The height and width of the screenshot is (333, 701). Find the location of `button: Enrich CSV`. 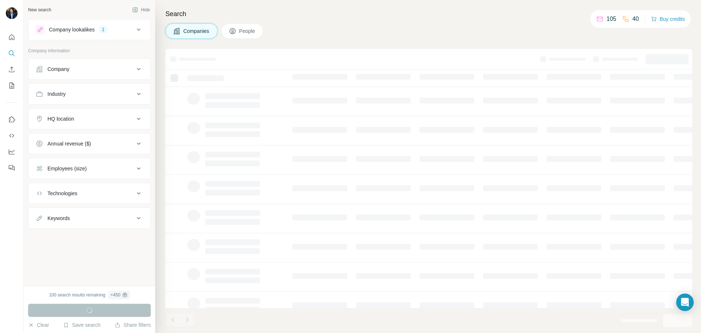

button: Enrich CSV is located at coordinates (12, 69).